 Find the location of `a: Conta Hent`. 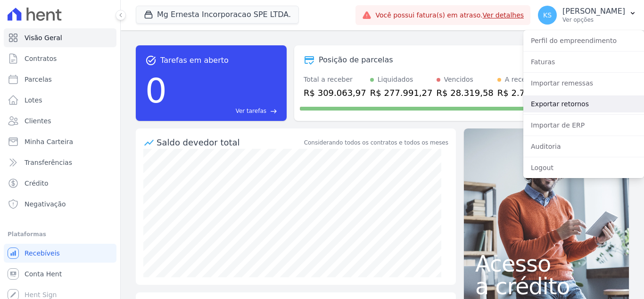

a: Conta Hent is located at coordinates (60, 274).